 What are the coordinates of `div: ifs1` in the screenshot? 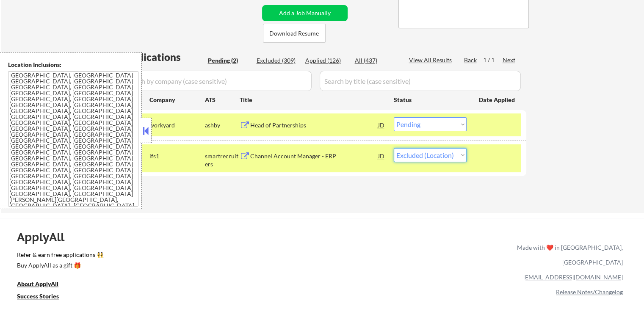 It's located at (177, 156).